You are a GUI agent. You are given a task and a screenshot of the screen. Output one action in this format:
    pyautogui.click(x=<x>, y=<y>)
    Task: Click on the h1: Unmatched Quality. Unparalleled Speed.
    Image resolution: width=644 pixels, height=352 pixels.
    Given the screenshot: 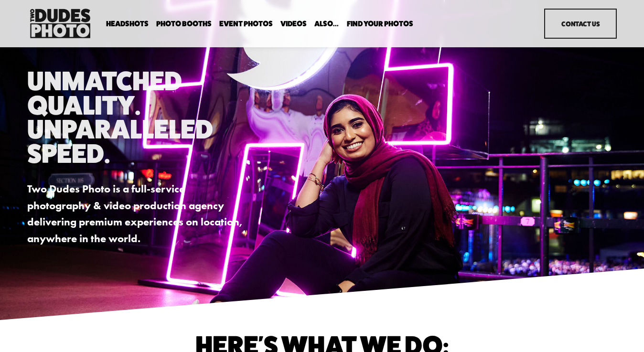 What is the action you would take?
    pyautogui.click(x=136, y=117)
    